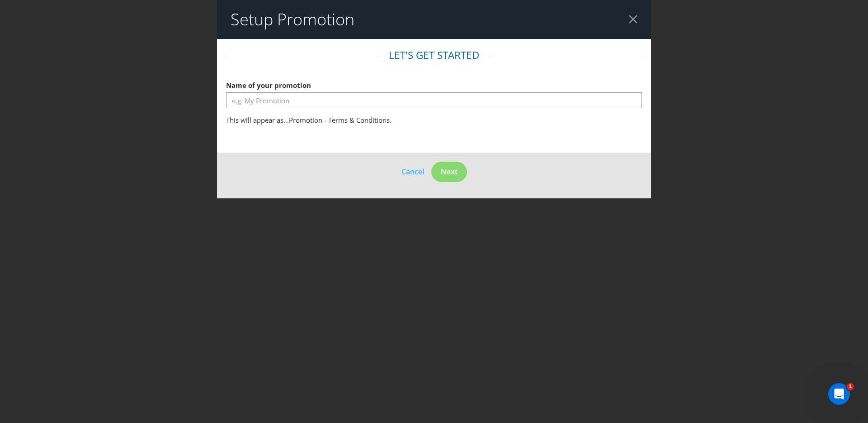 The image size is (868, 423). Describe the element at coordinates (434, 55) in the screenshot. I see `legend: Let's get started` at that location.